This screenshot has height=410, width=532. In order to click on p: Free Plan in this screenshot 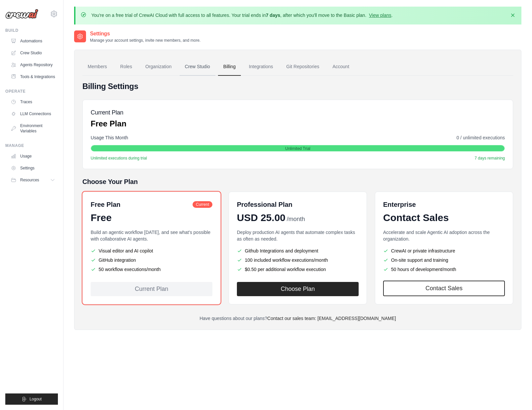, I will do `click(108, 124)`.